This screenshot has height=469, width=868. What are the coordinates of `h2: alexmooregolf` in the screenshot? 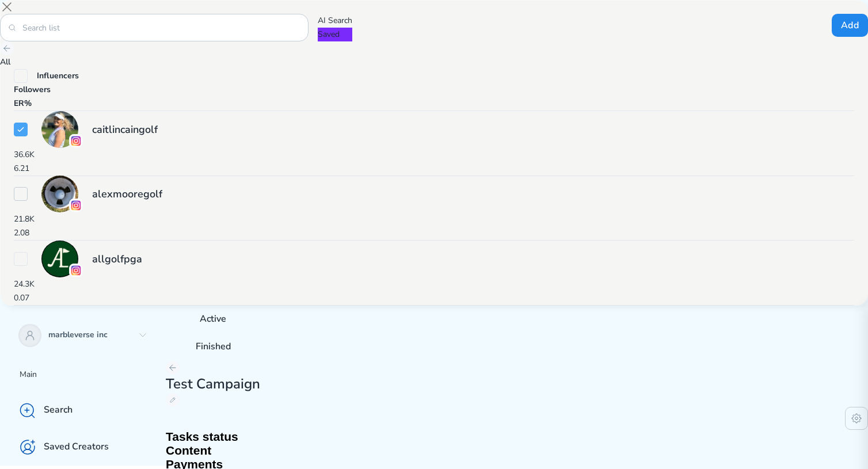 It's located at (127, 194).